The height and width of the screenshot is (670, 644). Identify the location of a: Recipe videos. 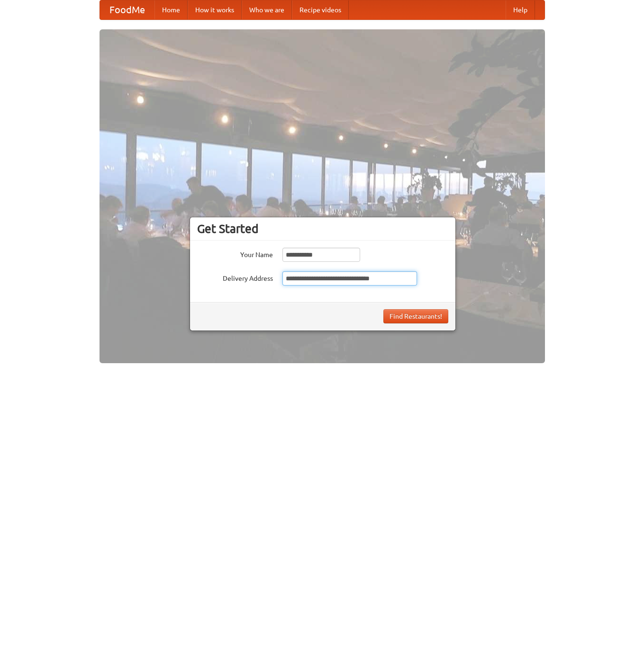
(321, 10).